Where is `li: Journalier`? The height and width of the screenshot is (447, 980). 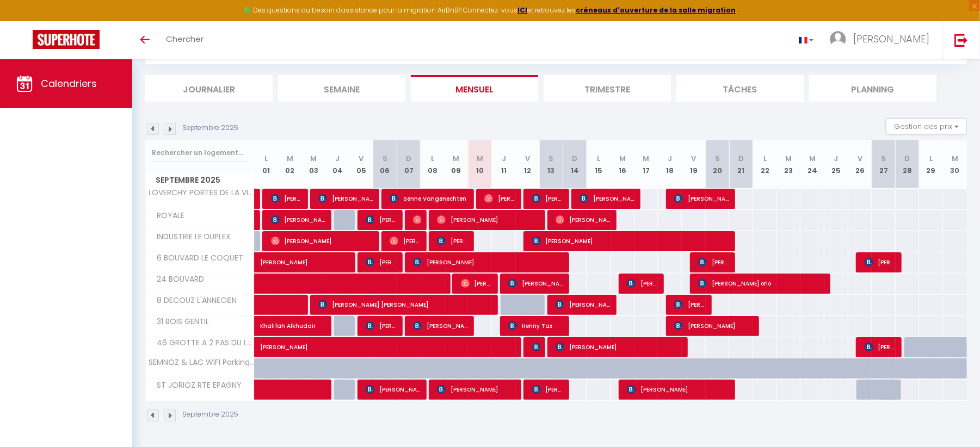
li: Journalier is located at coordinates (209, 88).